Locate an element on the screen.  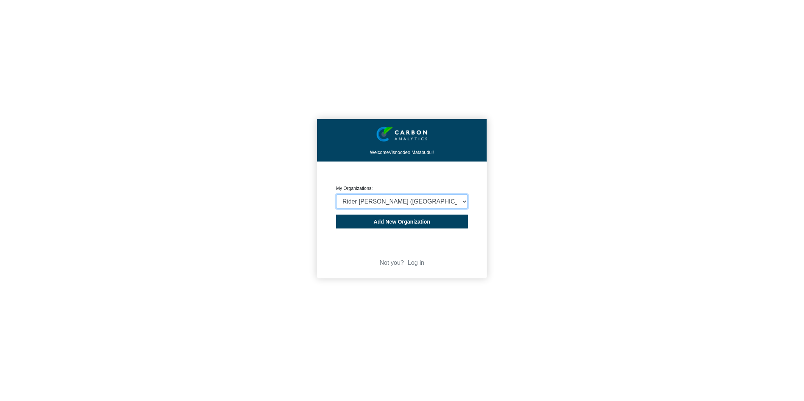
span: Visnoodeo Matabudul! is located at coordinates (411, 152).